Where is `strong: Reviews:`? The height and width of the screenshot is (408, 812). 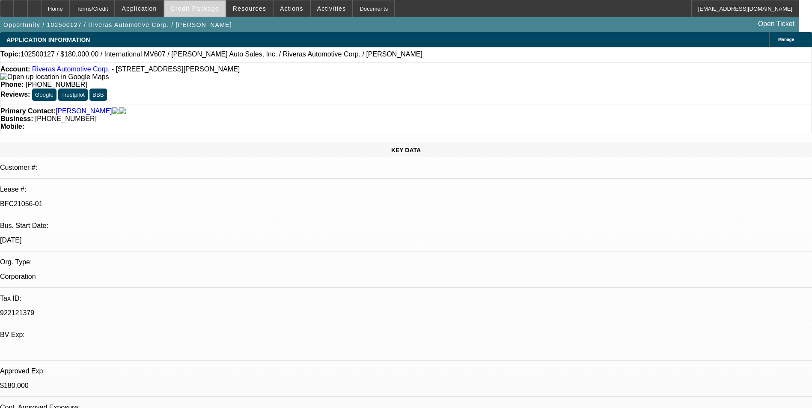
strong: Reviews: is located at coordinates (15, 94).